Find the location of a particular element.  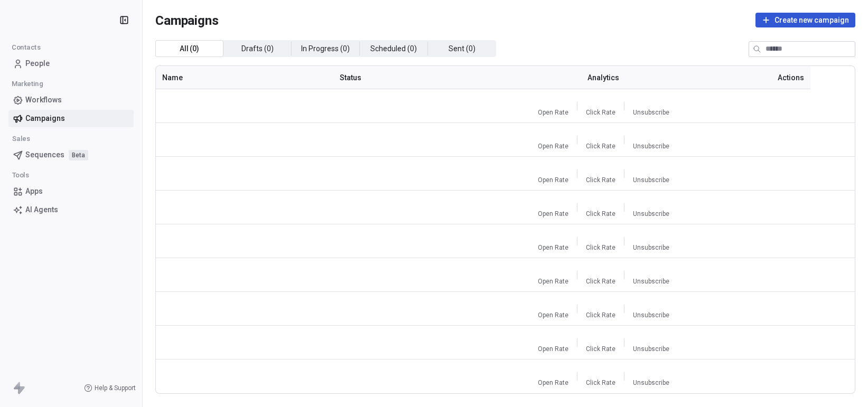

th: Actions is located at coordinates (761, 78).